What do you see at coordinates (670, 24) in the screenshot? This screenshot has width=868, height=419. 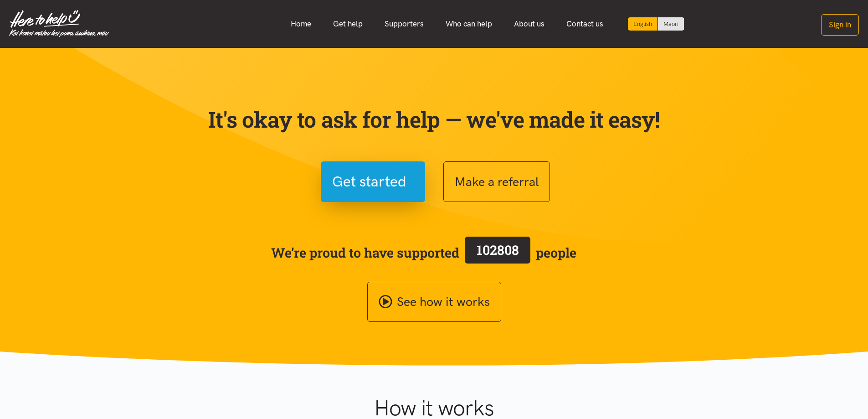 I see `a: Switch to Te Reo Māori` at bounding box center [670, 24].